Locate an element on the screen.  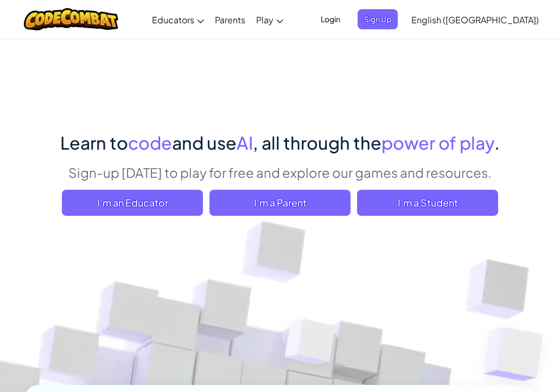
img: CodeCombat logo is located at coordinates (71, 19).